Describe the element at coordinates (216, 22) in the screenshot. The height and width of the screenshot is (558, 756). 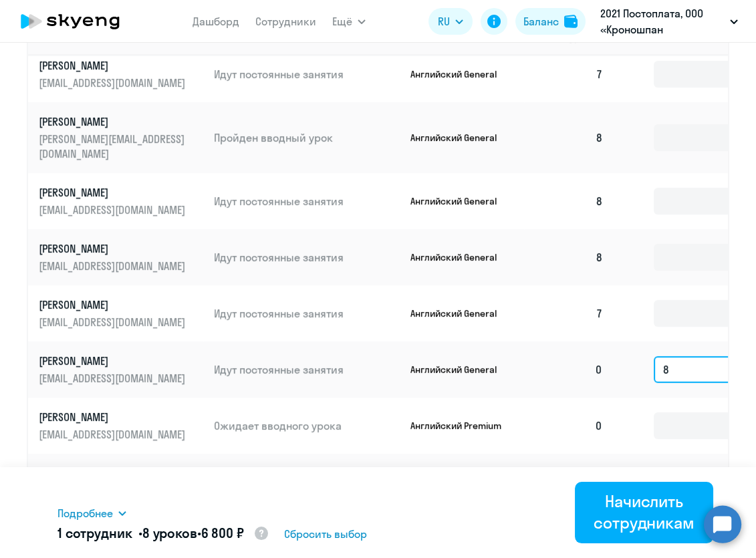
I see `a: Дашборд` at that location.